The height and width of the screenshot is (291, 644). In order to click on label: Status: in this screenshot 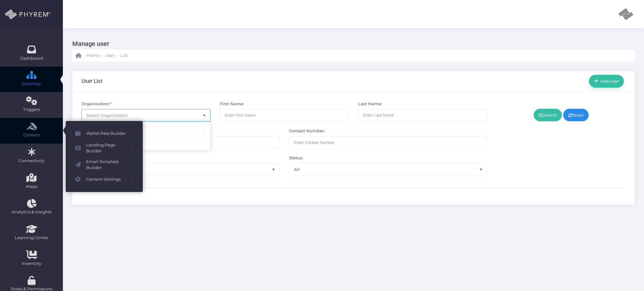, I will do `click(296, 158)`.